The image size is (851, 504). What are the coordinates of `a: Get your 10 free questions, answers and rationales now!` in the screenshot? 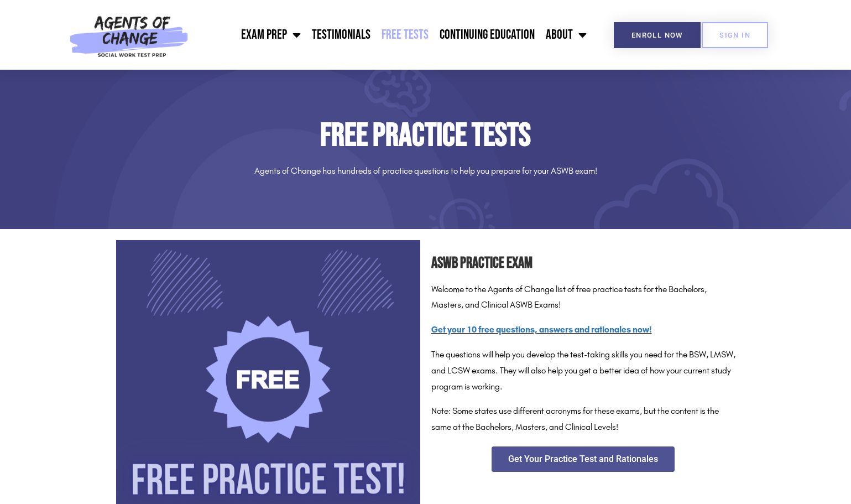 It's located at (542, 329).